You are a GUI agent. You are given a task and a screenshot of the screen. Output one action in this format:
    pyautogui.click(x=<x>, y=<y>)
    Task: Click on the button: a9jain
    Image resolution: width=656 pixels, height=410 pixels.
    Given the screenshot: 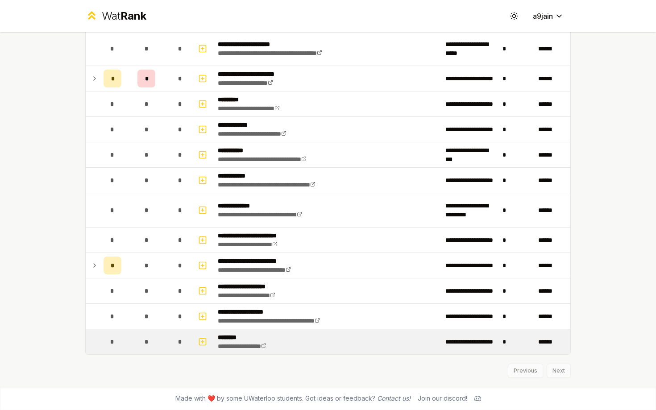 What is the action you would take?
    pyautogui.click(x=548, y=16)
    